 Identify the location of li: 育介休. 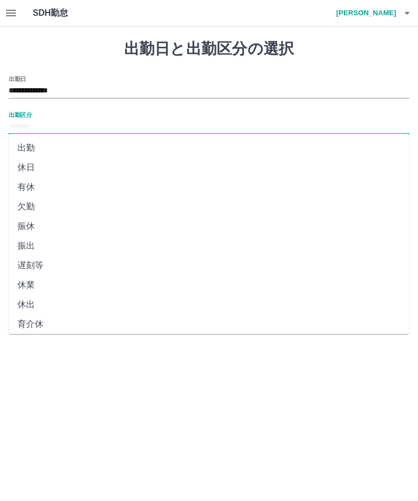
(209, 324).